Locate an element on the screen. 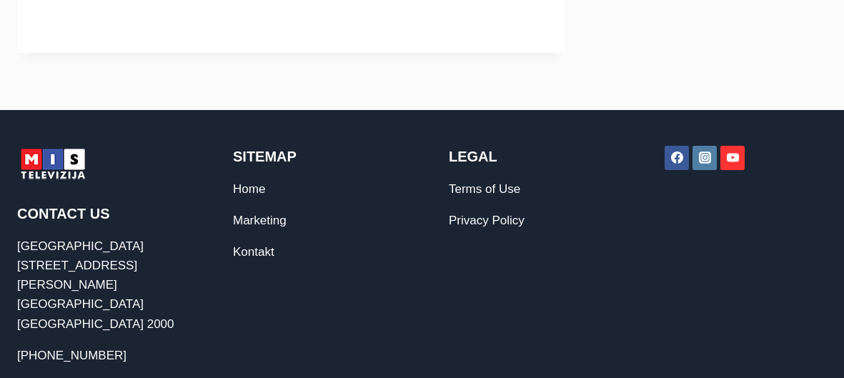 The width and height of the screenshot is (844, 378). a: Kontakt is located at coordinates (254, 252).